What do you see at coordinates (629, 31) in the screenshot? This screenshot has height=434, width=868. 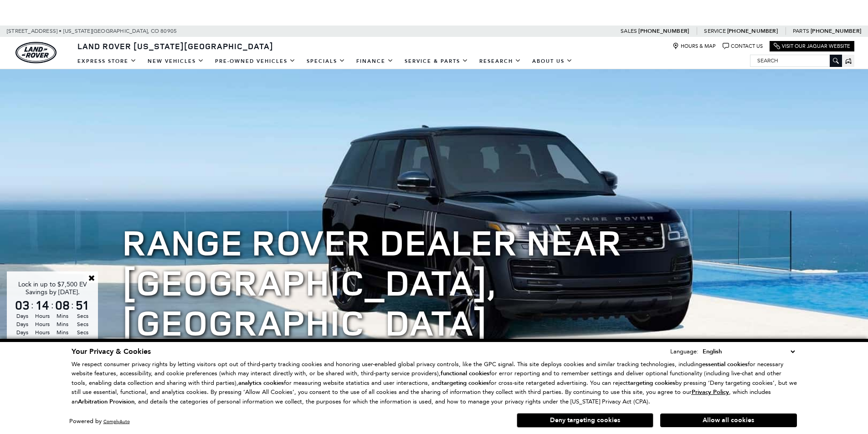 I see `span: Sales` at bounding box center [629, 31].